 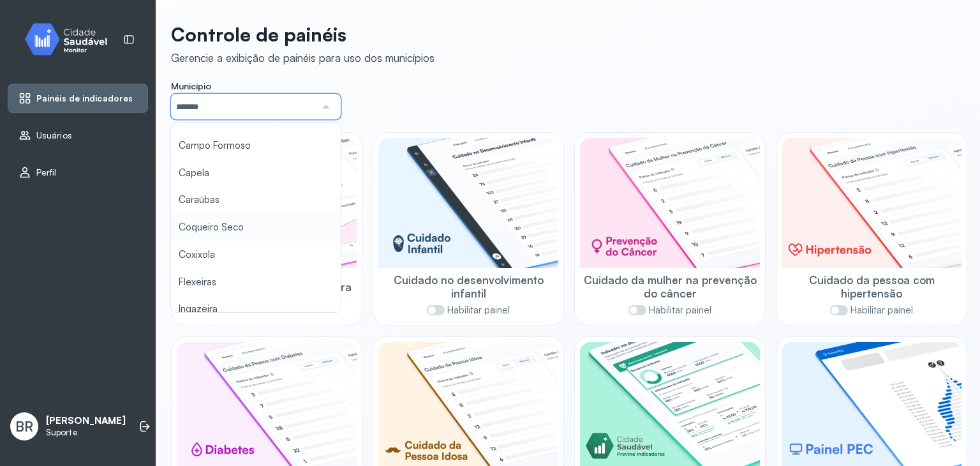 I want to click on div: Gerencie a exibição de painéis para uso dos municípios, so click(x=303, y=57).